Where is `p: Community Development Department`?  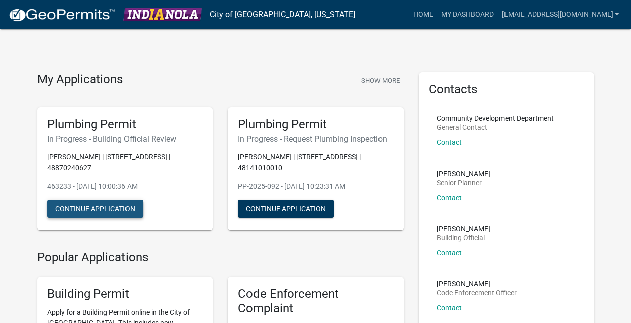
p: Community Development Department is located at coordinates (495, 118).